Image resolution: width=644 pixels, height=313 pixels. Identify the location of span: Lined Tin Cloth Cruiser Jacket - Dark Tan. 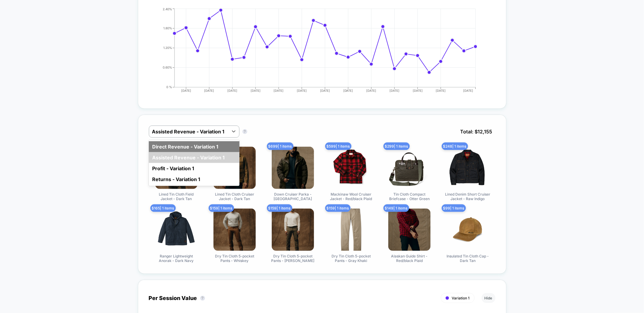
(235, 196).